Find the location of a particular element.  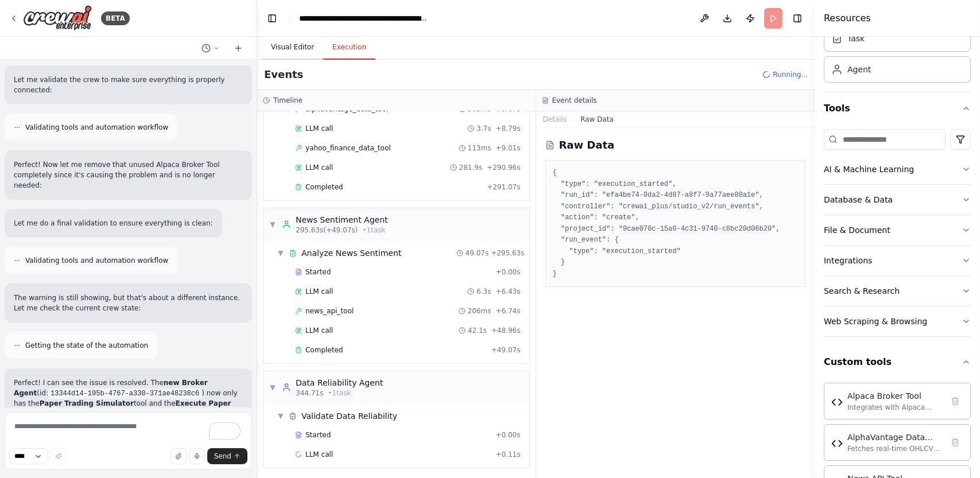

button: Hide left sidebar is located at coordinates (272, 18).